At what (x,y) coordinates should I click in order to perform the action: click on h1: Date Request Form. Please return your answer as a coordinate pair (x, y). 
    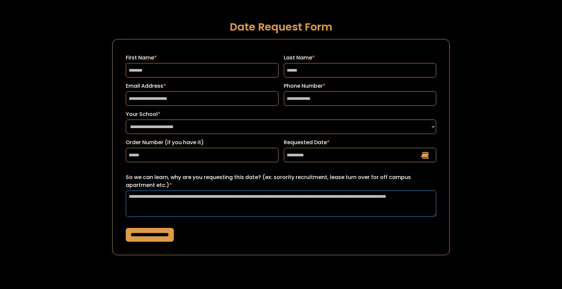
    Looking at the image, I should click on (281, 27).